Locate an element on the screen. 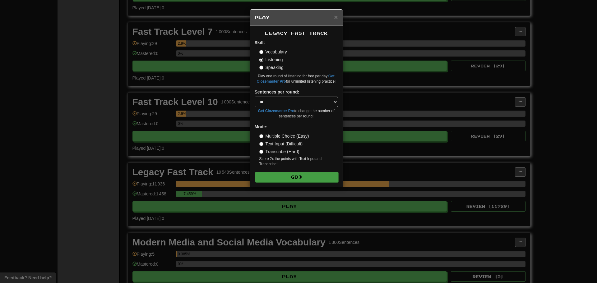  label: Listening is located at coordinates (271, 60).